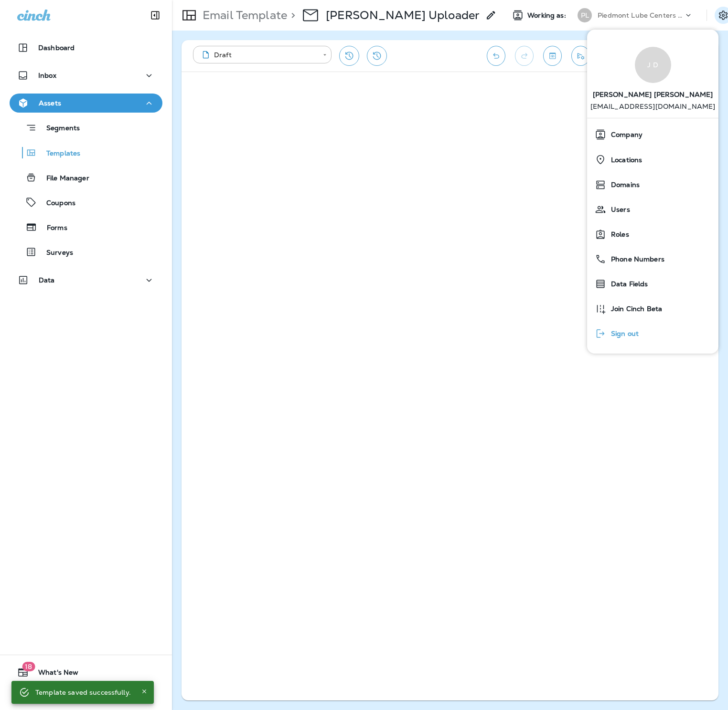 The width and height of the screenshot is (728, 710). Describe the element at coordinates (653, 259) in the screenshot. I see `button: Phone Numbers` at that location.